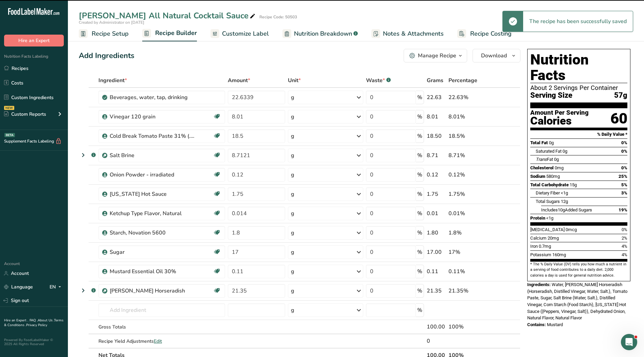  What do you see at coordinates (468, 136) in the screenshot?
I see `div: 18.5%` at bounding box center [468, 136].